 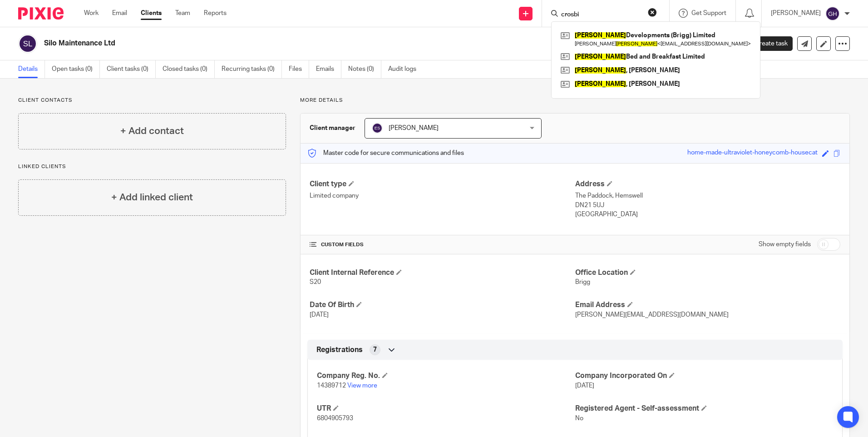 What do you see at coordinates (443, 272) in the screenshot?
I see `h4: Client Internal Reference` at bounding box center [443, 272].